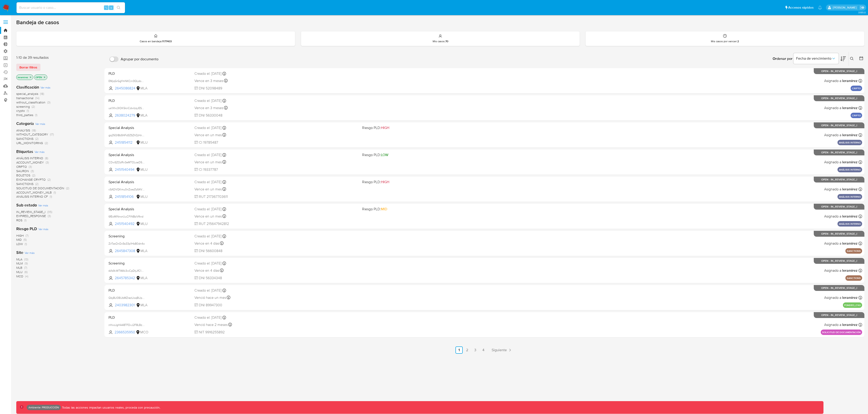  Describe the element at coordinates (71, 8) in the screenshot. I see `input: Buscar usuario o caso...` at that location.